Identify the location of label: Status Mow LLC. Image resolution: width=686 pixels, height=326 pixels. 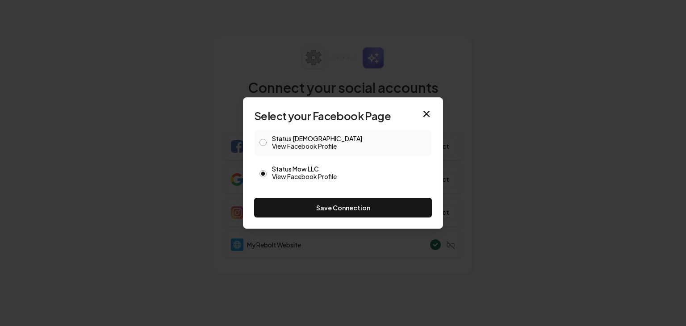
(349, 173).